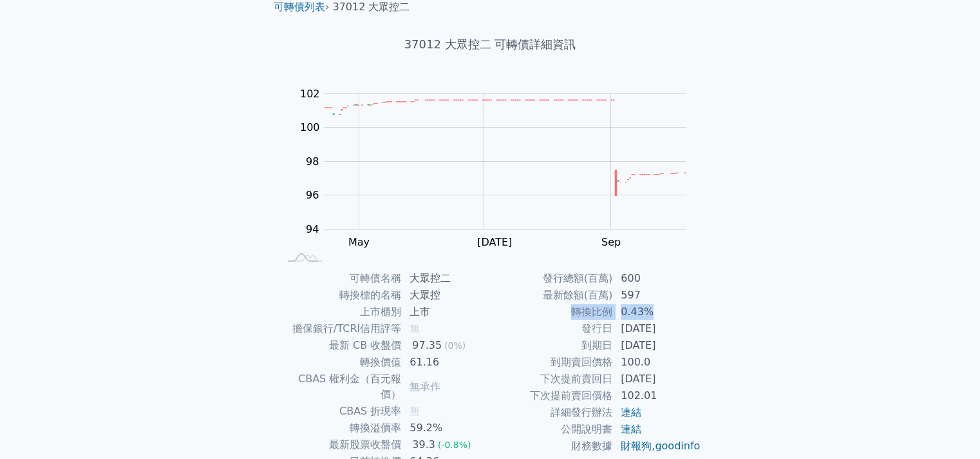 This screenshot has width=980, height=459. I want to click on div: 97.35, so click(427, 345).